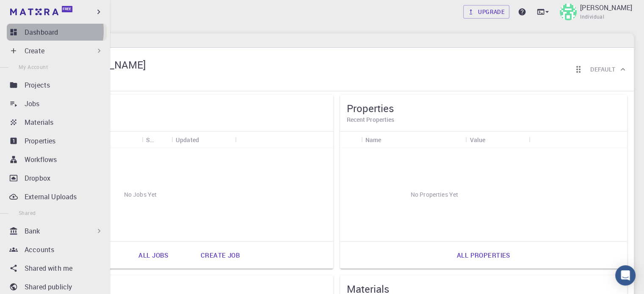  What do you see at coordinates (37, 178) in the screenshot?
I see `p: Dropbox` at bounding box center [37, 178].